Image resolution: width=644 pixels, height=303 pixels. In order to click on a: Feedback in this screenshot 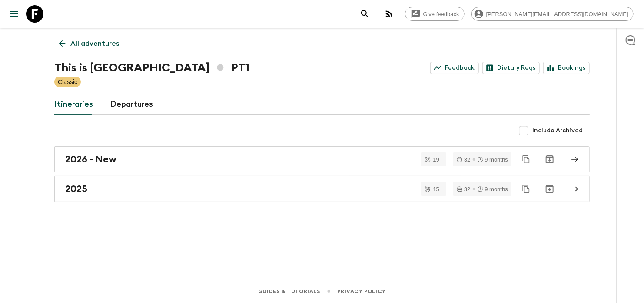, I will do `click(455, 68)`.